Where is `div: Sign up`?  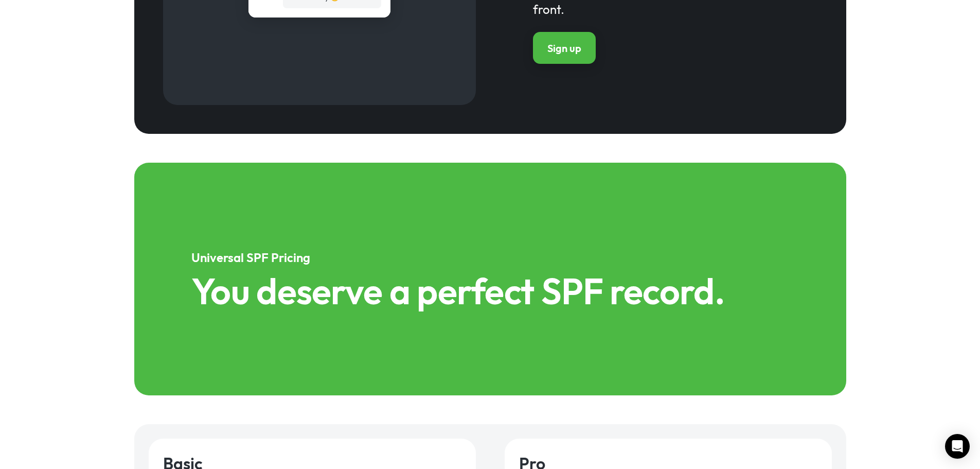
div: Sign up is located at coordinates (564, 48).